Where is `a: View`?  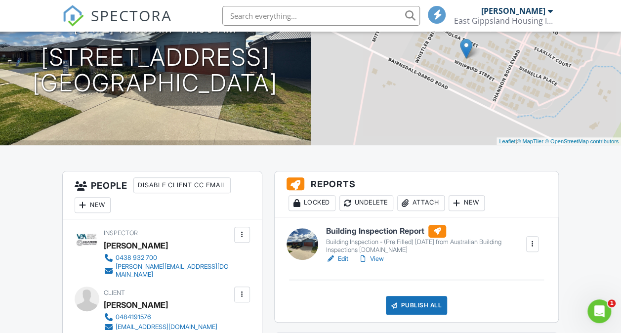 a: View is located at coordinates (371, 259).